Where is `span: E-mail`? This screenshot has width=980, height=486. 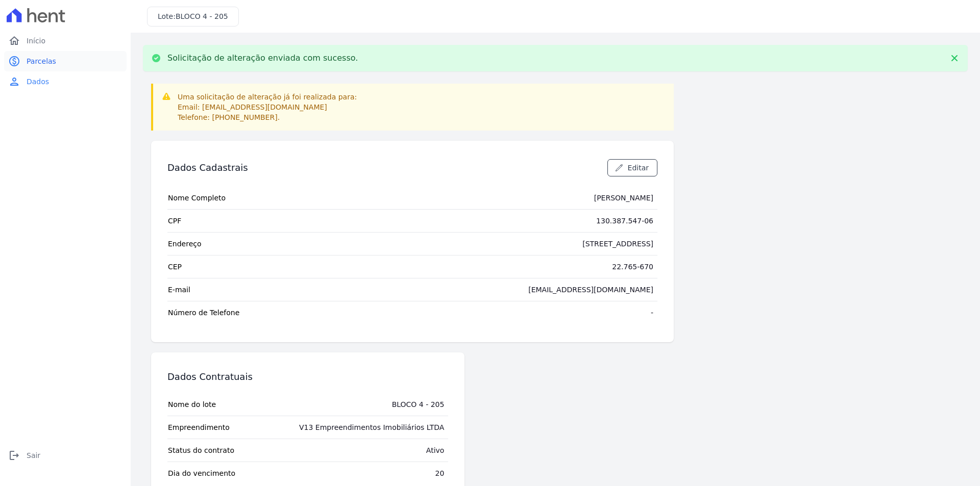 span: E-mail is located at coordinates (179, 290).